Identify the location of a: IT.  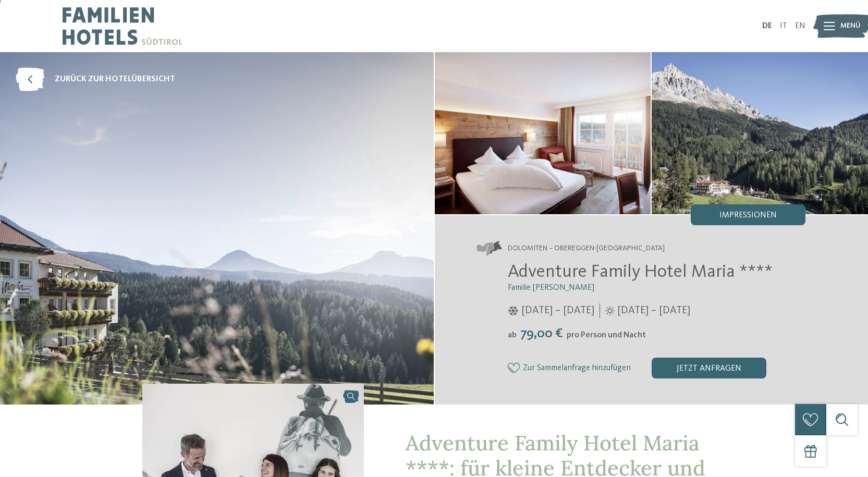
(783, 26).